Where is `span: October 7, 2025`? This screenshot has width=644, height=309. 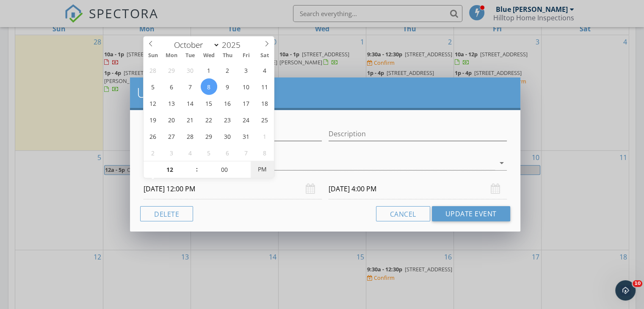 span: October 7, 2025 is located at coordinates (190, 86).